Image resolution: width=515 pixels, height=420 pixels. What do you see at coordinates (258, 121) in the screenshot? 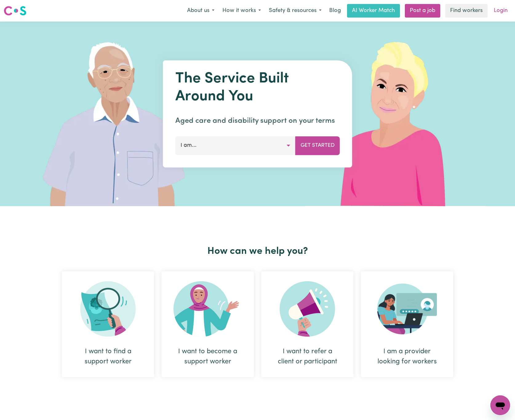
I see `p: Aged care and disability support on your terms` at bounding box center [258, 121].